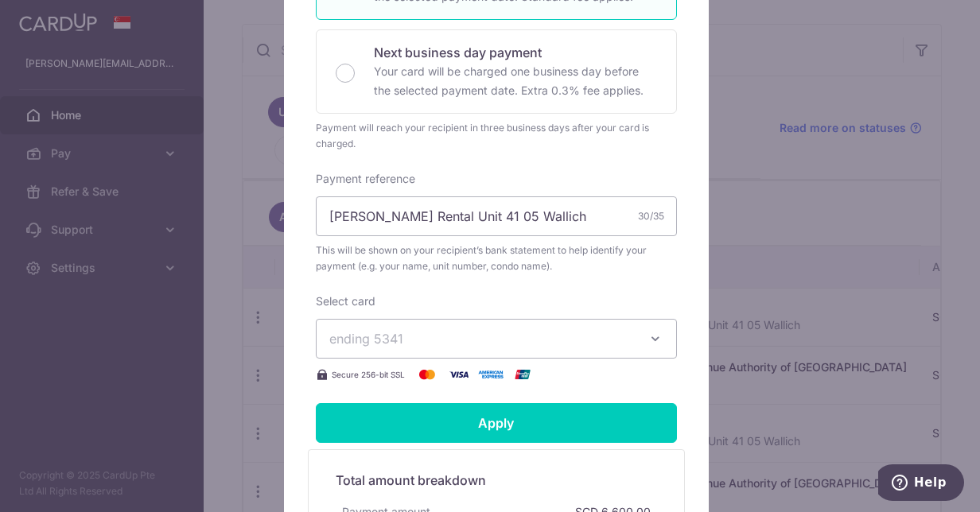 This screenshot has height=512, width=980. What do you see at coordinates (368, 375) in the screenshot?
I see `span: Secure 256-bit SSL` at bounding box center [368, 375].